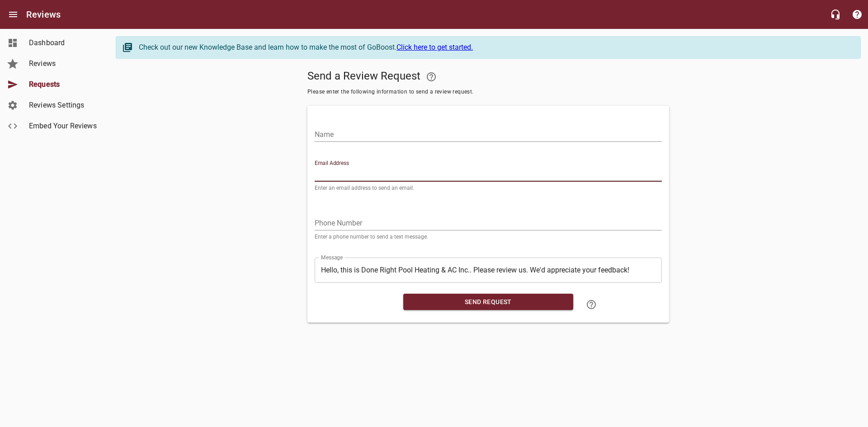  I want to click on span: Please enter the following information to send a review request., so click(488, 92).